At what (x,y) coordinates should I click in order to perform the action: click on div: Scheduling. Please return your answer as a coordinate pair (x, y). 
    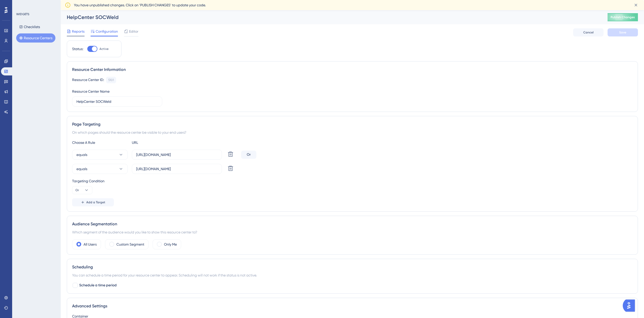
    Looking at the image, I should click on (352, 267).